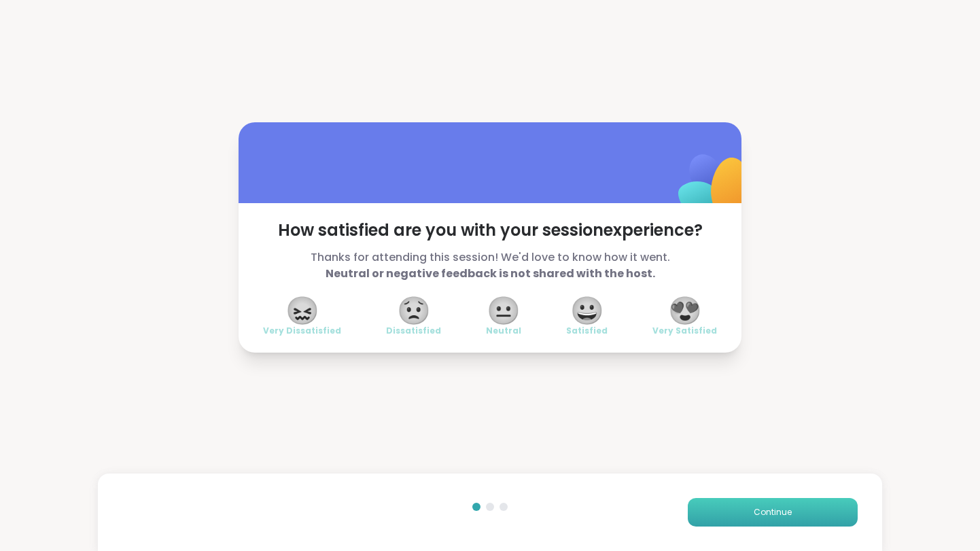 The height and width of the screenshot is (551, 980). Describe the element at coordinates (586, 331) in the screenshot. I see `span: Satisfied` at that location.